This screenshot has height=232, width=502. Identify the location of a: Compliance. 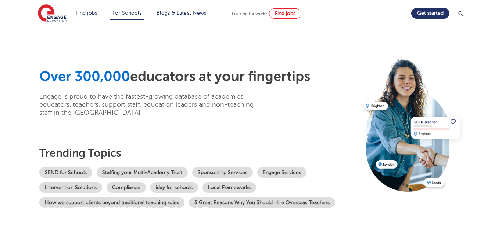
(126, 188).